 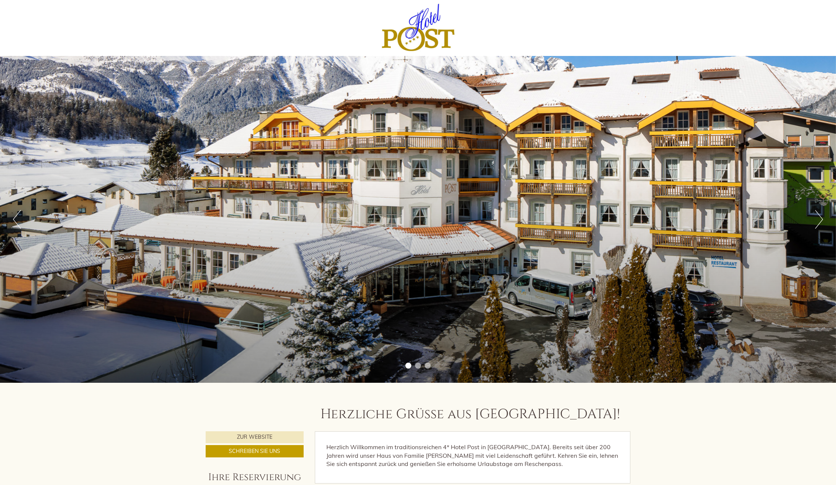 I want to click on a: Schreiben Sie uns, so click(x=255, y=451).